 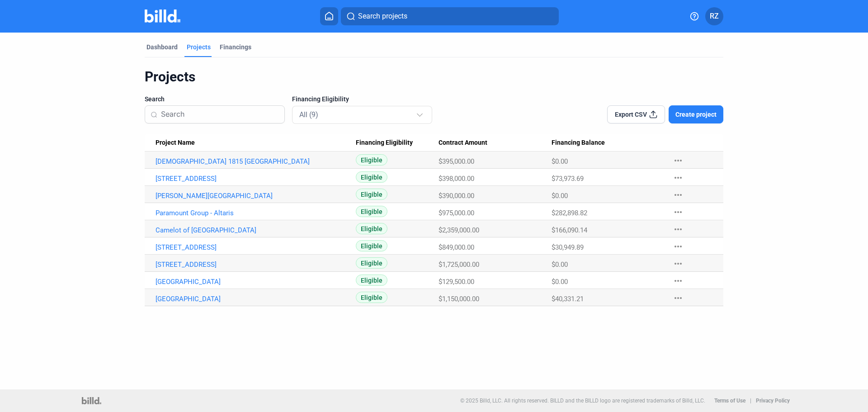 What do you see at coordinates (569, 213) in the screenshot?
I see `span: $282,898.82` at bounding box center [569, 213].